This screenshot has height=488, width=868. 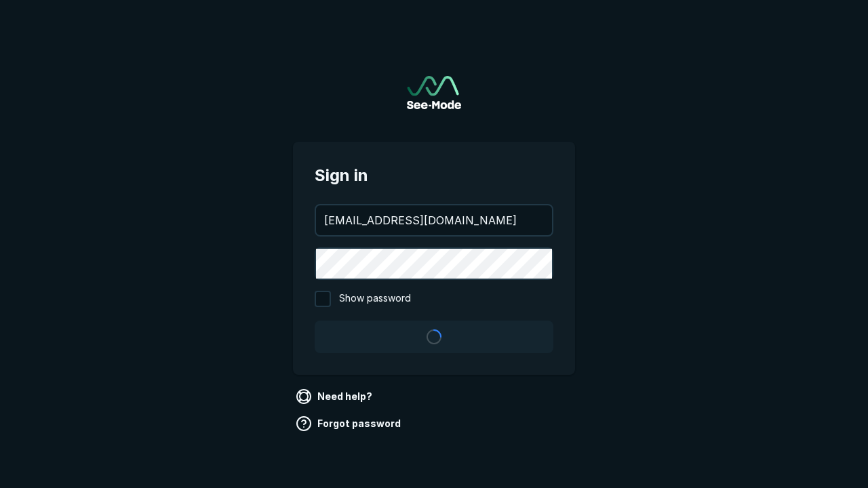 I want to click on a: Need help?, so click(x=335, y=396).